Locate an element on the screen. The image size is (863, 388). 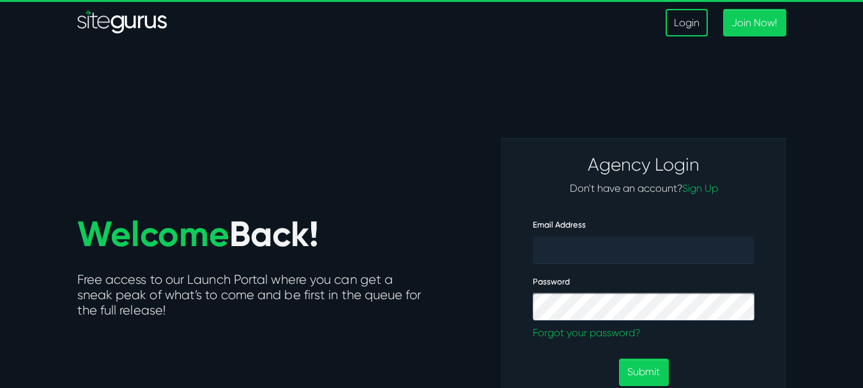
p: Don't have an account? is located at coordinates (643, 188).